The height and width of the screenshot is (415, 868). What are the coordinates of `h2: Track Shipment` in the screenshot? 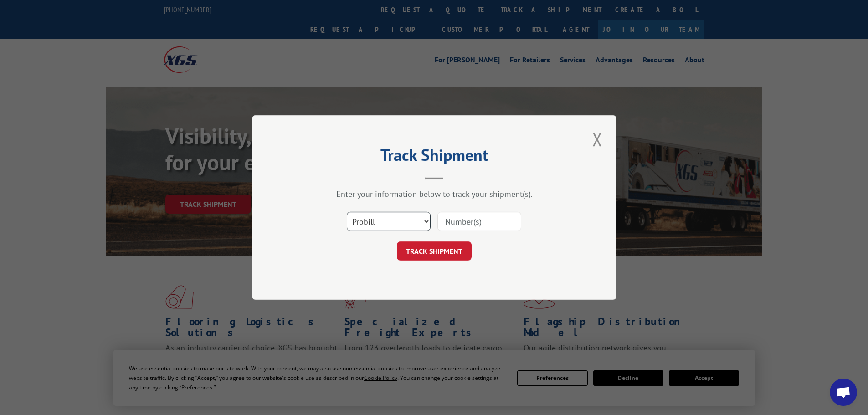 It's located at (434, 158).